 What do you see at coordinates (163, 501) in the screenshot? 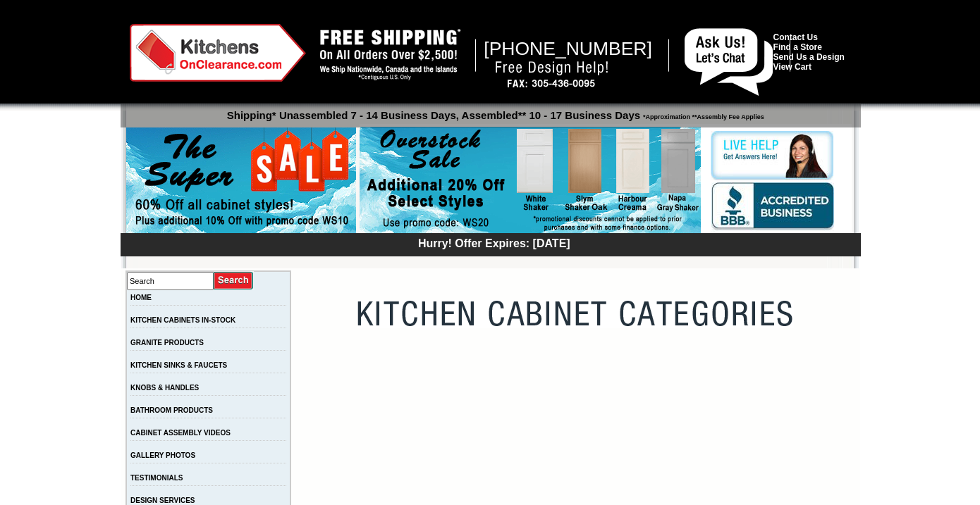
I see `a: DESIGN SERVICES` at bounding box center [163, 501].